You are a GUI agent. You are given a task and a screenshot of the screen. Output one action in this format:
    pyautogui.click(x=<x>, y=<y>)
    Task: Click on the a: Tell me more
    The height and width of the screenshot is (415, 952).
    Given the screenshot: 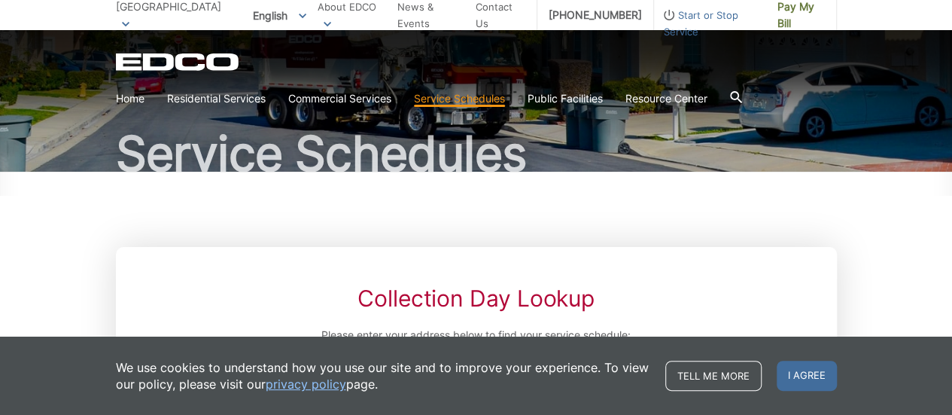 What is the action you would take?
    pyautogui.click(x=714, y=376)
    